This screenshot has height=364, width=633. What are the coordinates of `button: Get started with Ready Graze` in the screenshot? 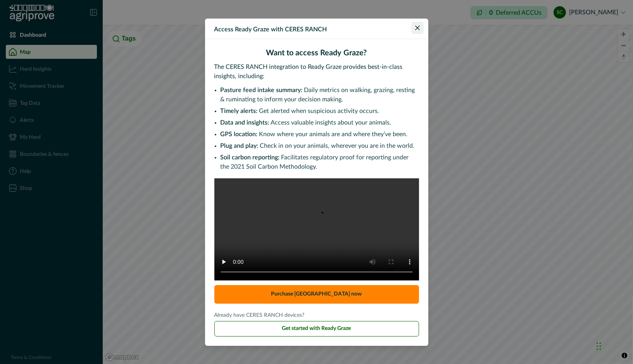 It's located at (316, 329).